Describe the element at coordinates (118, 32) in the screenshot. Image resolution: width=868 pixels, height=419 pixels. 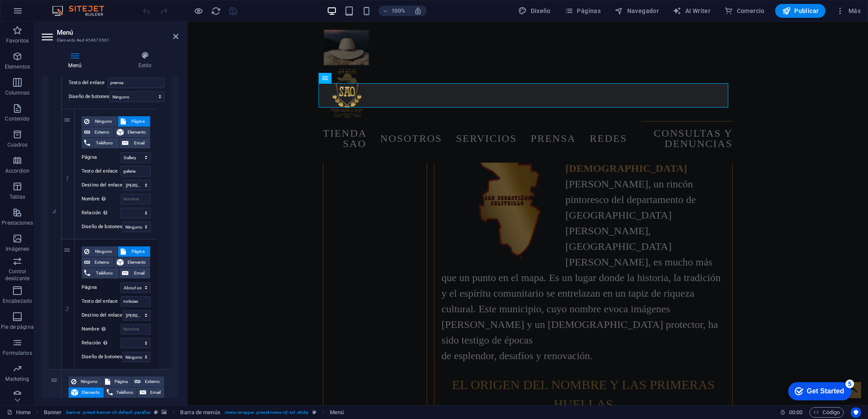
I see `h2: Menú` at that location.